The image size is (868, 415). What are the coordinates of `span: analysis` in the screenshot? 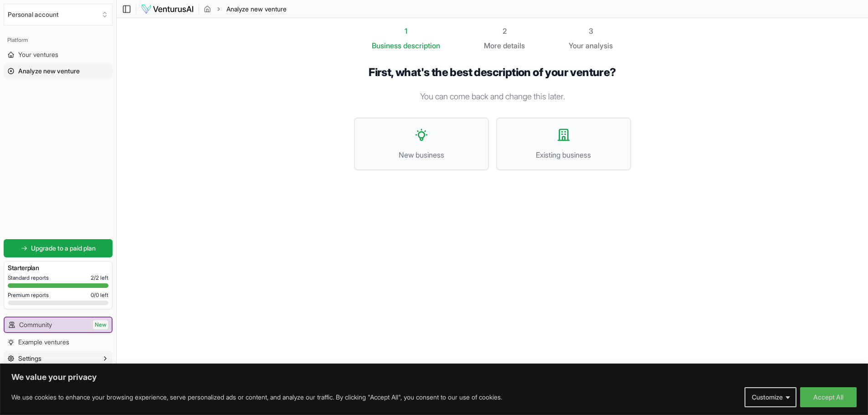 It's located at (599, 46).